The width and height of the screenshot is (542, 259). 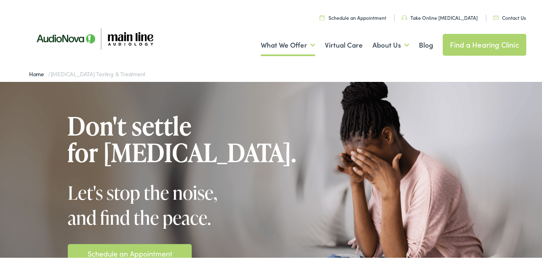 I want to click on a: Contact Us, so click(x=510, y=16).